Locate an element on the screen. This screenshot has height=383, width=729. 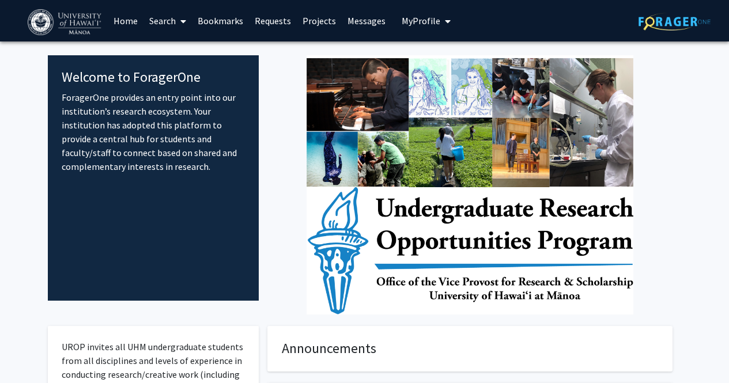
a: Home is located at coordinates (126, 21).